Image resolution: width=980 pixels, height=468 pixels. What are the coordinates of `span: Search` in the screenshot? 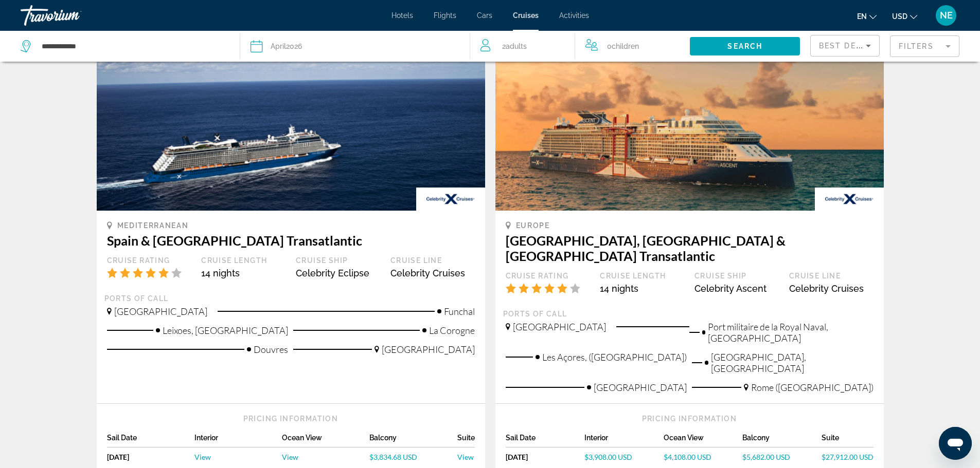 It's located at (745, 46).